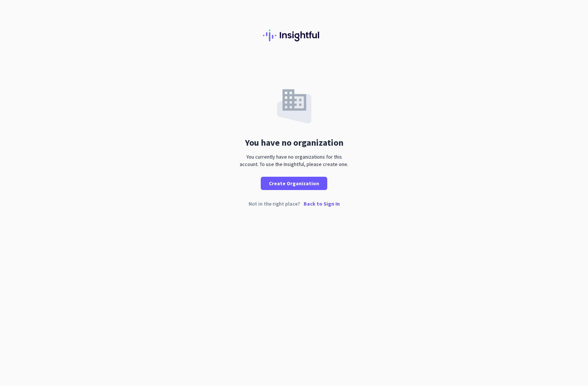 This screenshot has width=588, height=386. What do you see at coordinates (294, 160) in the screenshot?
I see `div: You currently have no organizations for this account. To use the Insightful, please create one.` at bounding box center [294, 160].